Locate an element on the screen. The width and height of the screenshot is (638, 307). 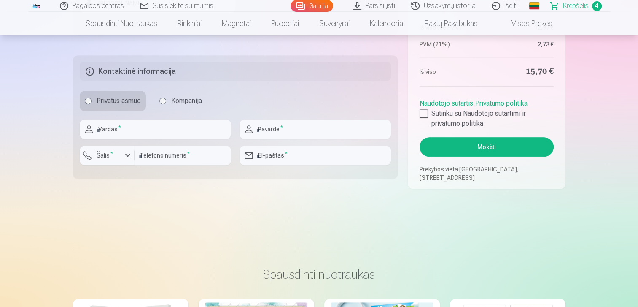
a: Suvenyrai is located at coordinates (335, 24).